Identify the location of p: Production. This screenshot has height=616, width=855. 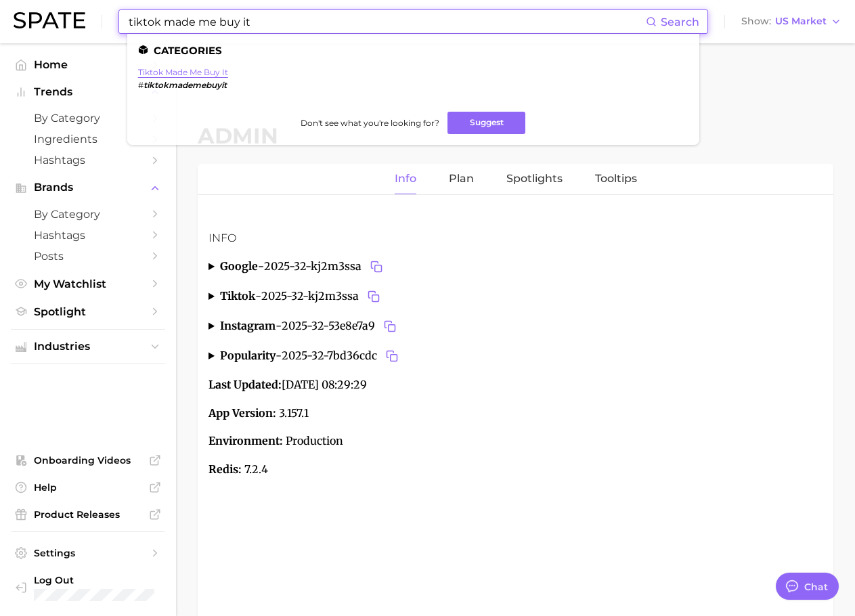
(515, 442).